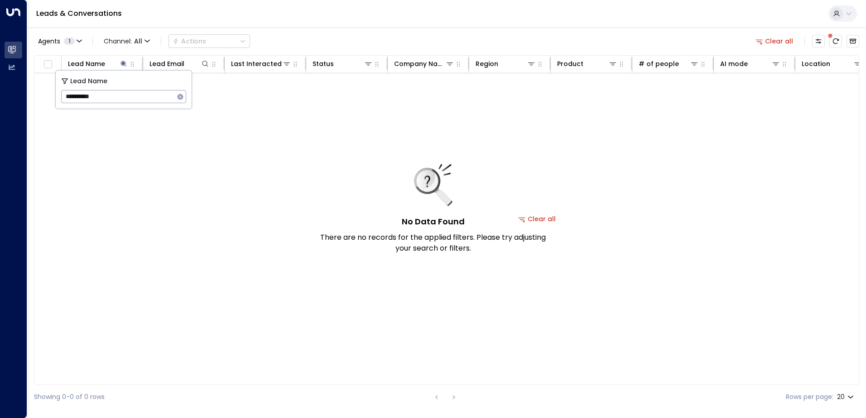 This screenshot has width=866, height=418. I want to click on div: Actions, so click(189, 41).